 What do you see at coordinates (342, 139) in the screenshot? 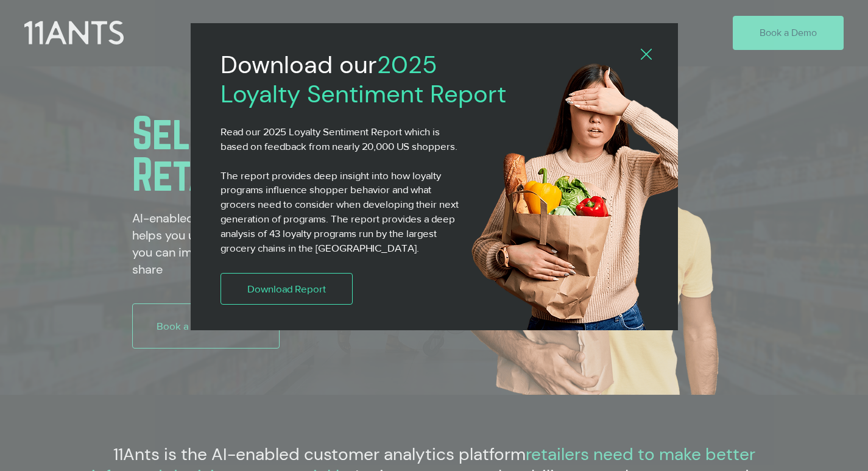
I see `p: Read our 2025 Loyalty Sentiment Report which is based on feedback from nearly 20,000 US shoppers.` at bounding box center [342, 139].